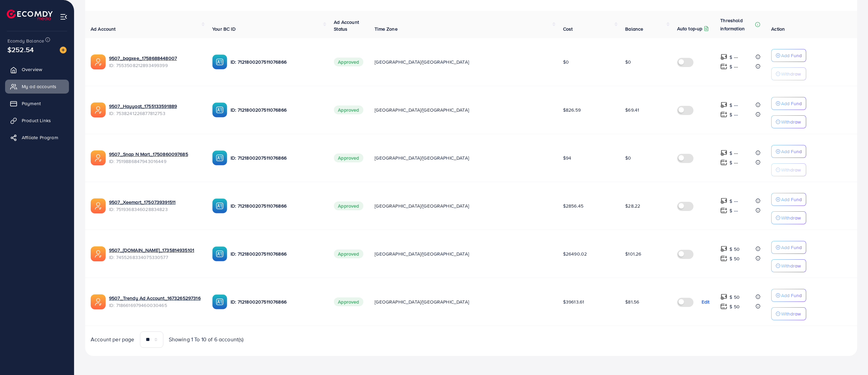 The width and height of the screenshot is (868, 375). Describe the element at coordinates (567, 158) in the screenshot. I see `span: $94` at that location.